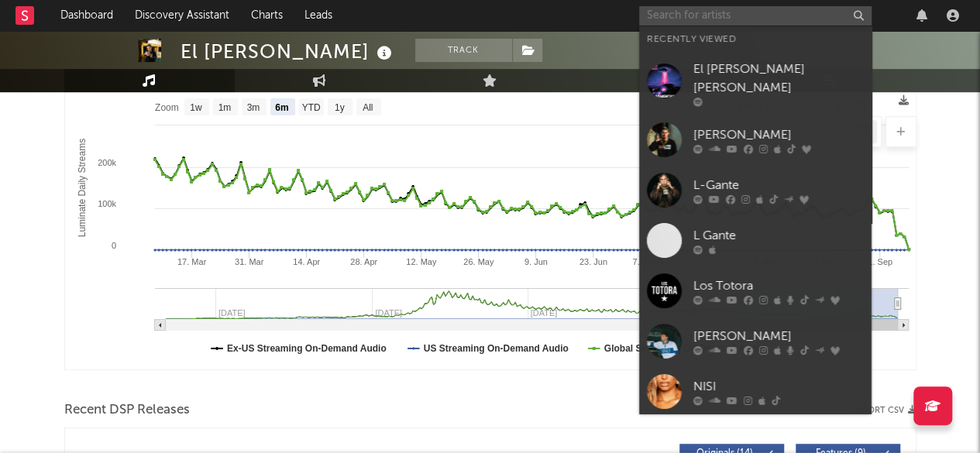  What do you see at coordinates (224, 108) in the screenshot?
I see `text: 1m` at bounding box center [224, 108].